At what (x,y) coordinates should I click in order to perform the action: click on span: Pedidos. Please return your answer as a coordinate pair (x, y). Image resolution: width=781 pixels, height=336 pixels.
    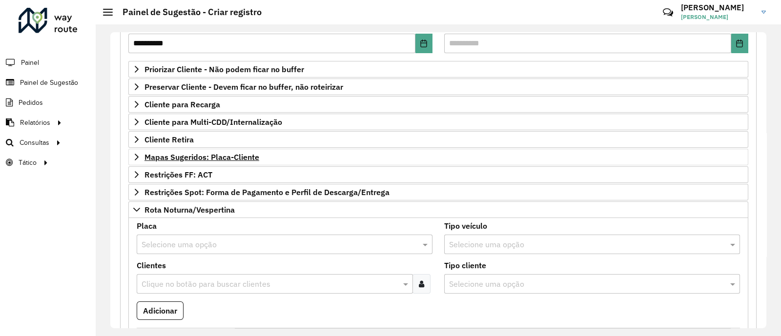
    Looking at the image, I should click on (31, 102).